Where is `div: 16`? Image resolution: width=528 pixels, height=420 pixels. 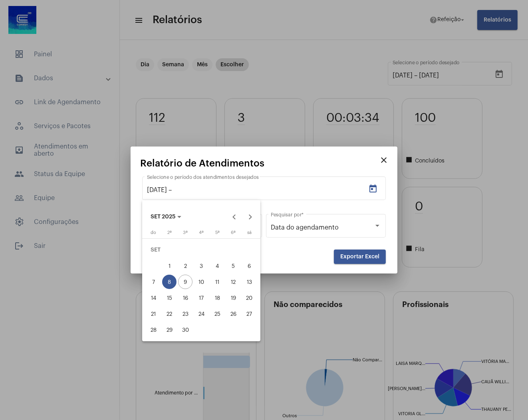 div: 16 is located at coordinates (185, 298).